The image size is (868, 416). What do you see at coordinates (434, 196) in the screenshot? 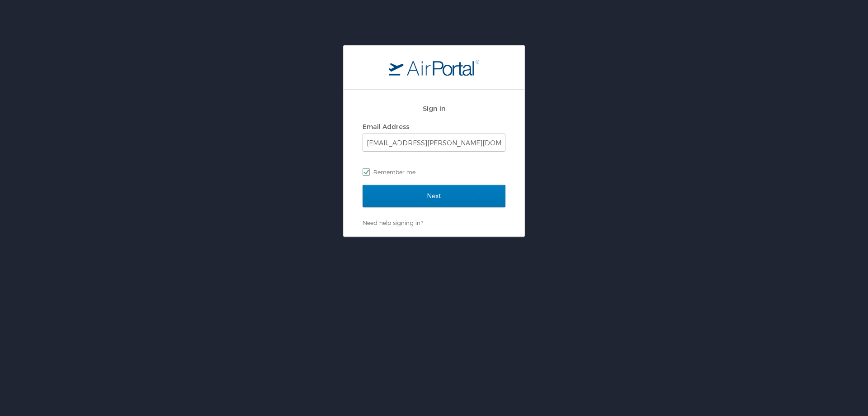
I see `input: Next` at bounding box center [434, 196].